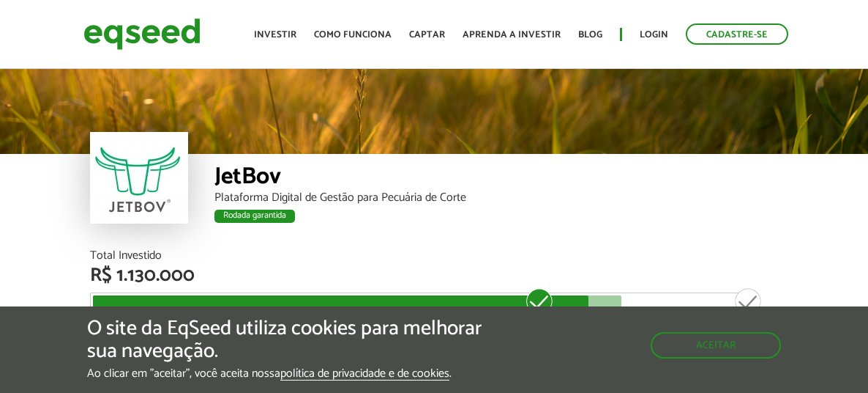 The height and width of the screenshot is (393, 868). I want to click on div: Plataforma Digital de Gestão para Pecuária de Corte, so click(496, 198).